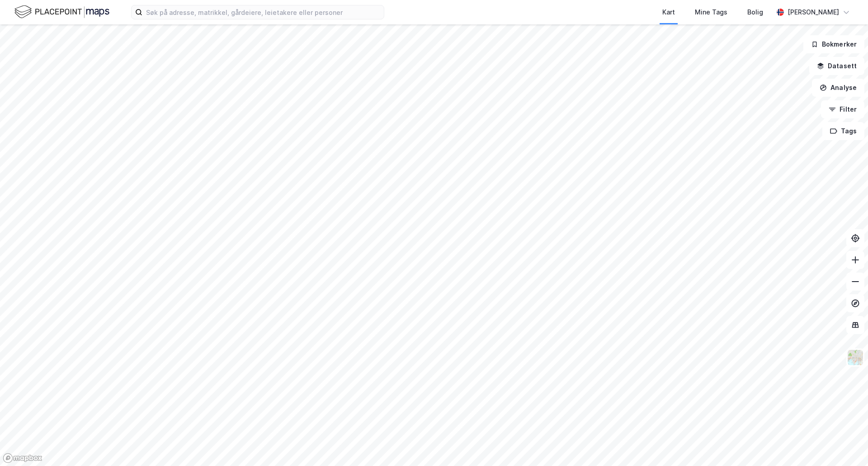 This screenshot has width=868, height=466. What do you see at coordinates (755, 12) in the screenshot?
I see `div: Bolig` at bounding box center [755, 12].